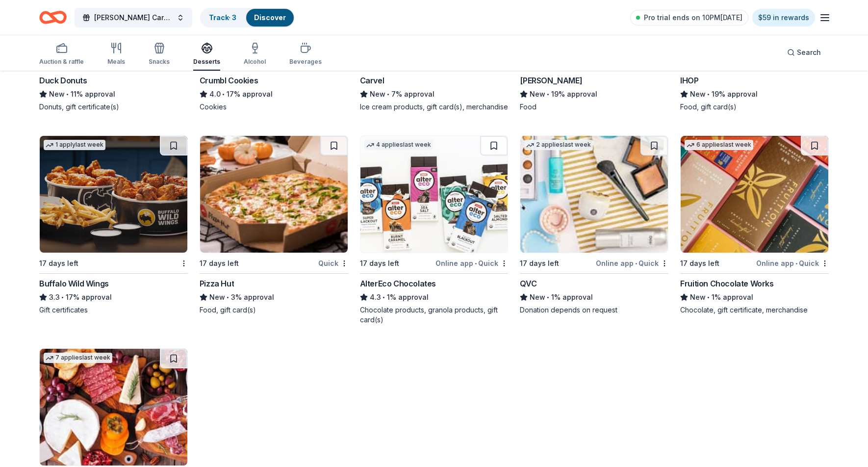 The height and width of the screenshot is (467, 868). What do you see at coordinates (255, 62) in the screenshot?
I see `div: Alcohol` at bounding box center [255, 62].